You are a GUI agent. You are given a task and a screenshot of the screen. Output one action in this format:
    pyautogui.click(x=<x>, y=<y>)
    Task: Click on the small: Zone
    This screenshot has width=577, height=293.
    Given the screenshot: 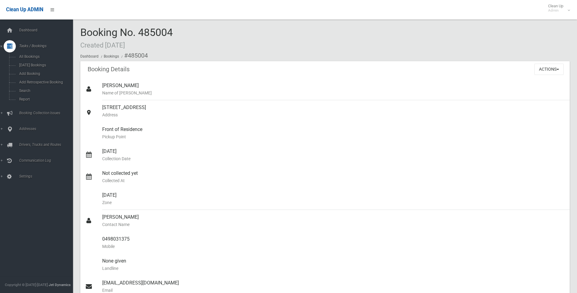 What is the action you would take?
    pyautogui.click(x=334, y=202)
    